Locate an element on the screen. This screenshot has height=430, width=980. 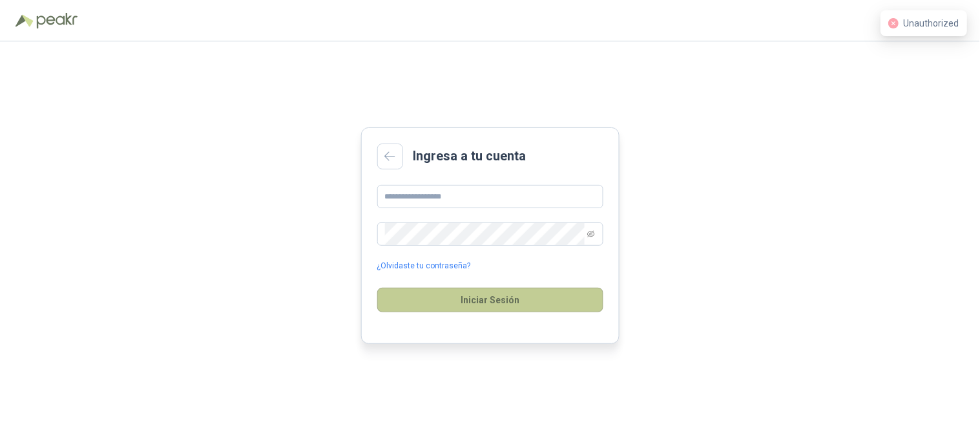
button: Iniciar Sesión is located at coordinates (491, 300).